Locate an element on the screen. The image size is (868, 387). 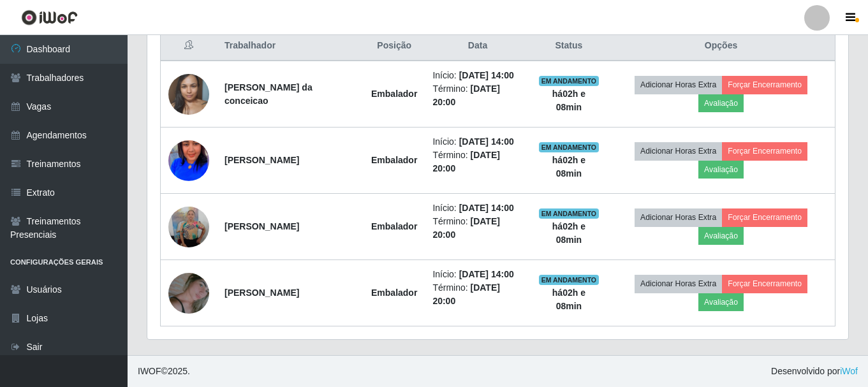
img: CoreUI Logo is located at coordinates (49, 17).